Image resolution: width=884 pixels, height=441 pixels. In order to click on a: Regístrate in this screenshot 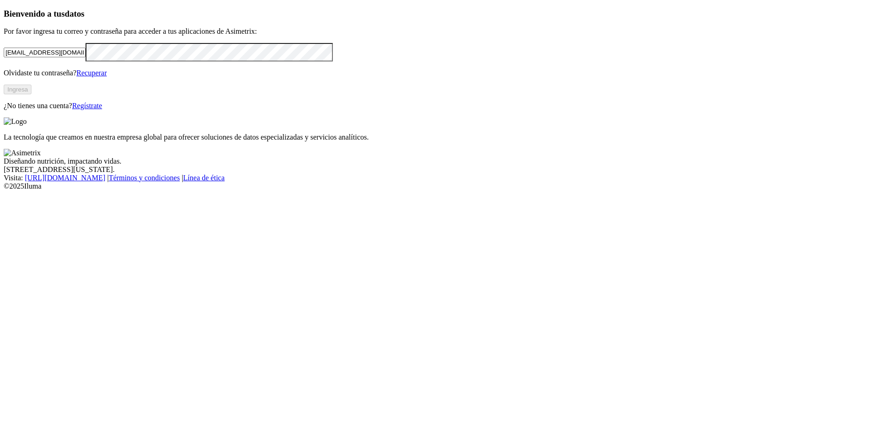, I will do `click(87, 105)`.